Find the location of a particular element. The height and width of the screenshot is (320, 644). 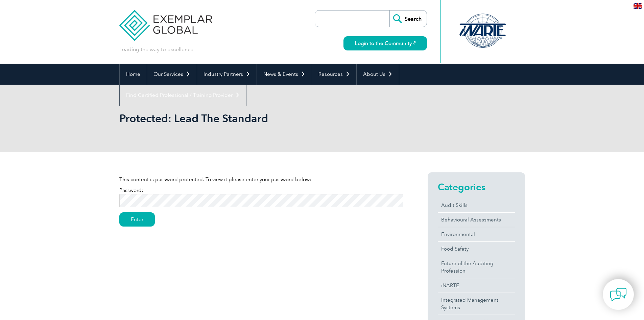

h1: Protected: Lead The Standard is located at coordinates (249, 118).